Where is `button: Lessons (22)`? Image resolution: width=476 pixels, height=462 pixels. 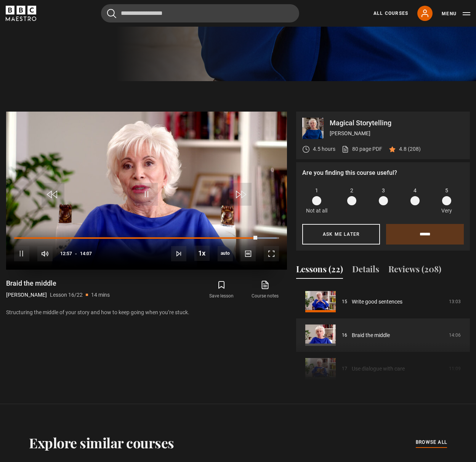
button: Lessons (22) is located at coordinates (319, 271).